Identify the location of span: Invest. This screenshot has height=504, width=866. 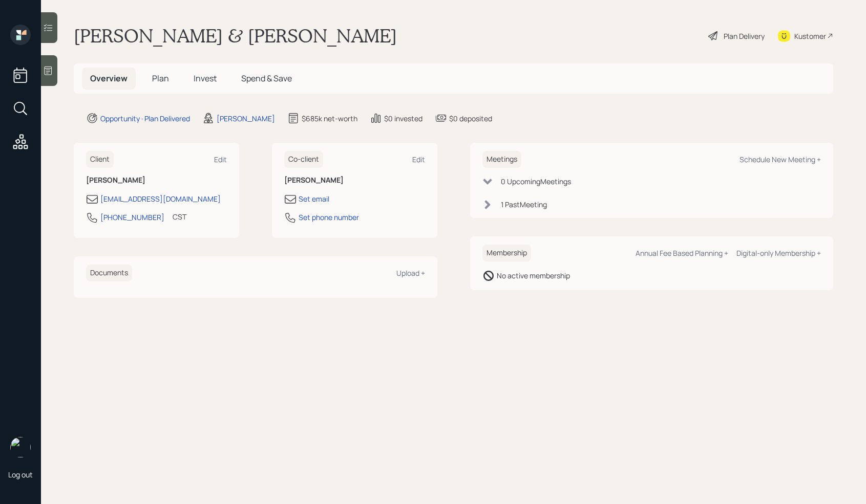
(205, 78).